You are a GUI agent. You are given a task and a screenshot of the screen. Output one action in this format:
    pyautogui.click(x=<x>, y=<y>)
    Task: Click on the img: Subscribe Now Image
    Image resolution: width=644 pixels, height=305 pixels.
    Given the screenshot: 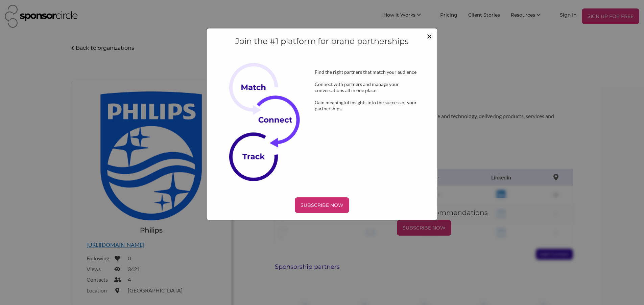 What is the action you would take?
    pyautogui.click(x=269, y=122)
    